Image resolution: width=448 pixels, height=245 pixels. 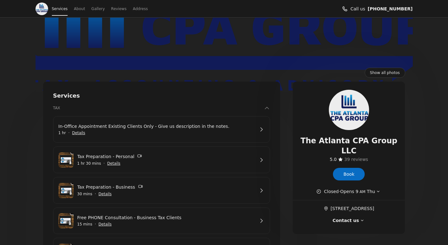 I want to click on a: Tax Preparation - Business, so click(x=166, y=187).